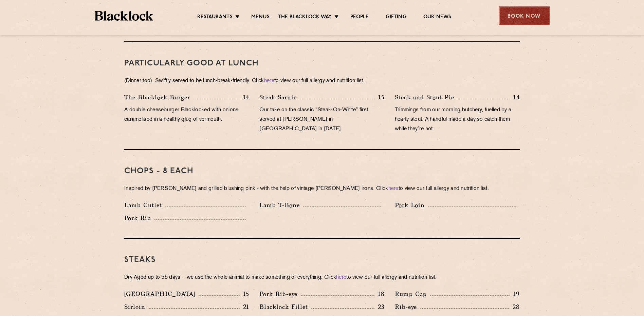 The width and height of the screenshot is (644, 316). What do you see at coordinates (145, 206) in the screenshot?
I see `p: Lamb Cutlet` at bounding box center [145, 206].